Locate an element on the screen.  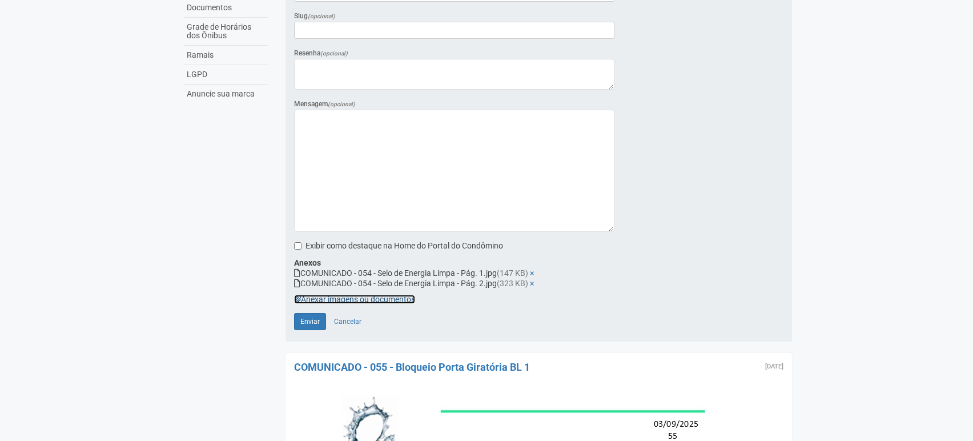
span: COMUNICADO - 055 - Bloqueio Porta Giratória BL 1 is located at coordinates (412, 367).